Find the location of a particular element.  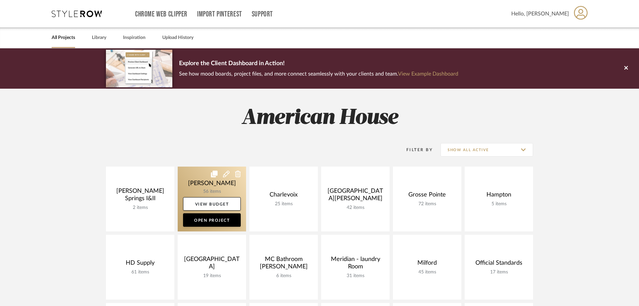

div: 42 items is located at coordinates (356, 207).